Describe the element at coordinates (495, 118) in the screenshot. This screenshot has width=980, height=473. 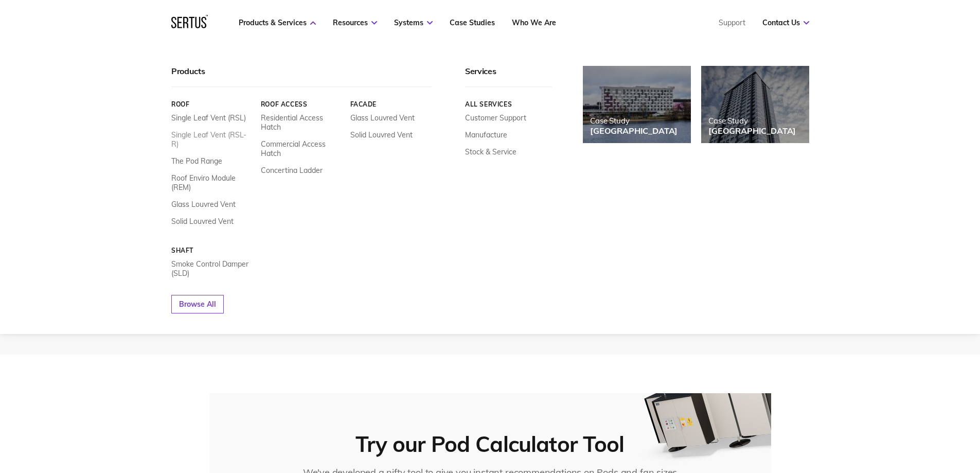
I see `a: Customer Support` at that location.